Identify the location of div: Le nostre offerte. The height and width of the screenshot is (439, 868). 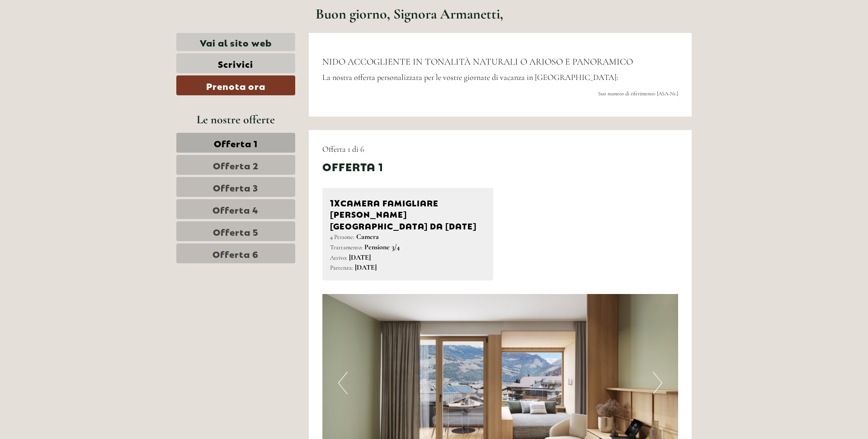
(235, 119).